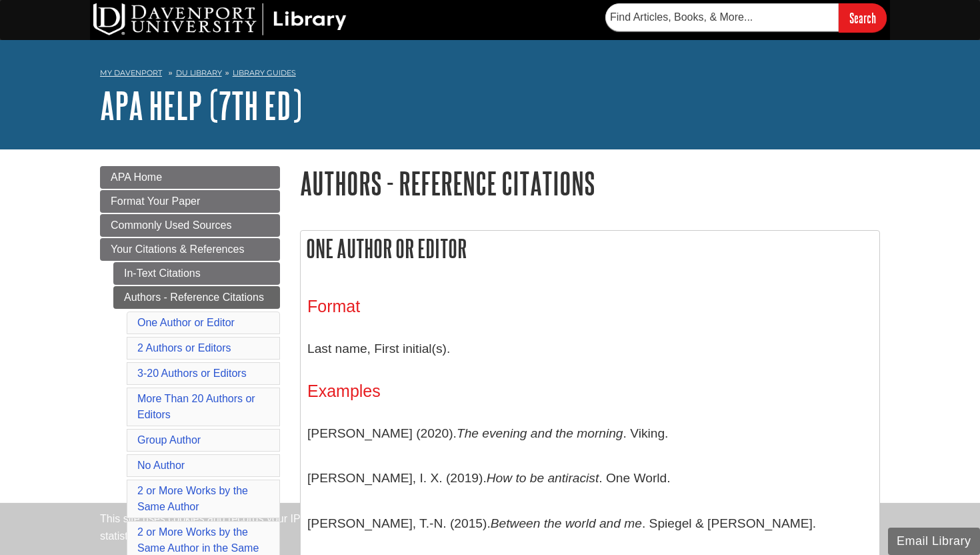 This screenshot has width=980, height=555. I want to click on a: Commonly Used Sources, so click(190, 225).